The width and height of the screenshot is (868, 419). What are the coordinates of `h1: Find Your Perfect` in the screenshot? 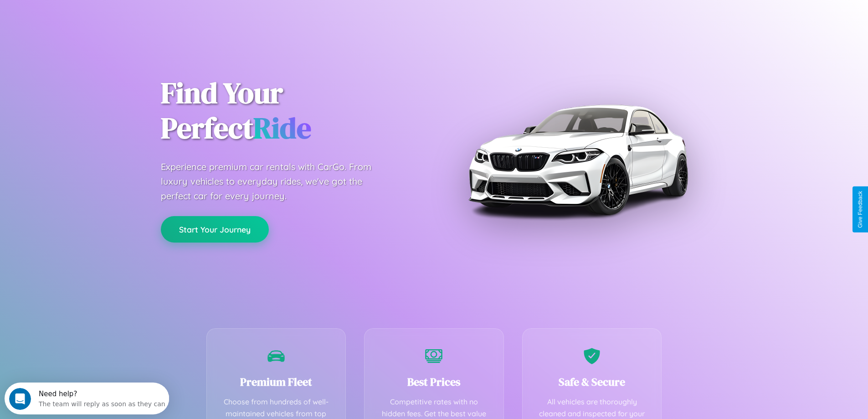 It's located at (291, 111).